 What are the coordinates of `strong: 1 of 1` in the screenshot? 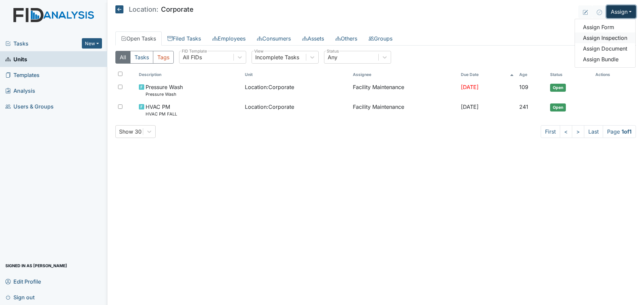 It's located at (626, 132).